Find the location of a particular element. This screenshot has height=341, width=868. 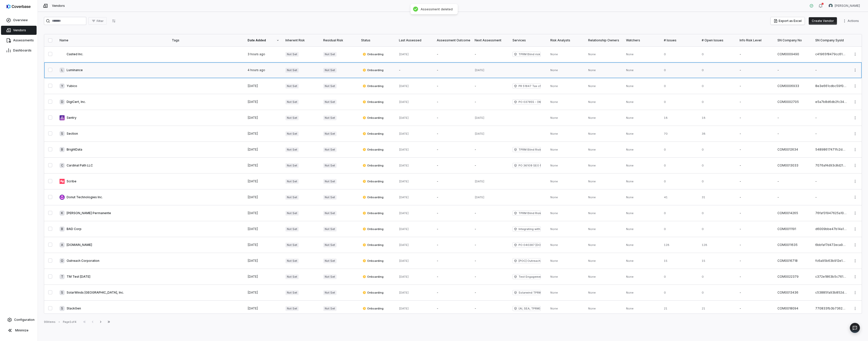

span: Configuration is located at coordinates (24, 320).